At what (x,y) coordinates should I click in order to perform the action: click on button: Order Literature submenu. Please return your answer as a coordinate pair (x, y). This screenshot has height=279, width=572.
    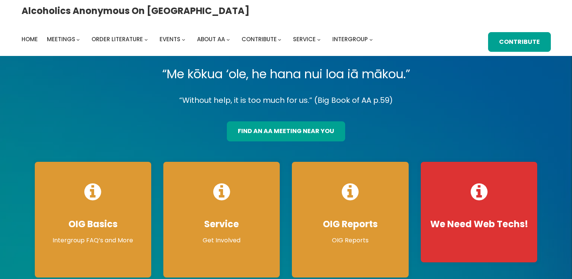
    Looking at the image, I should click on (146, 39).